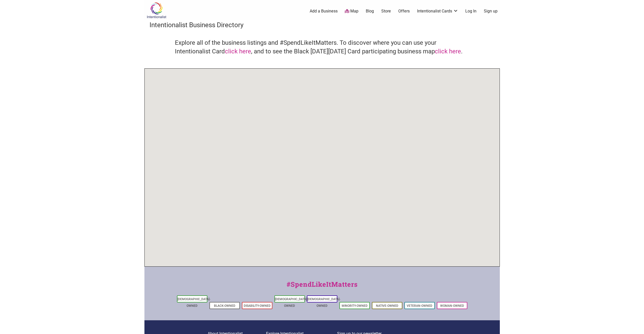 Image resolution: width=644 pixels, height=334 pixels. Describe the element at coordinates (324, 11) in the screenshot. I see `a: Add a Business` at that location.